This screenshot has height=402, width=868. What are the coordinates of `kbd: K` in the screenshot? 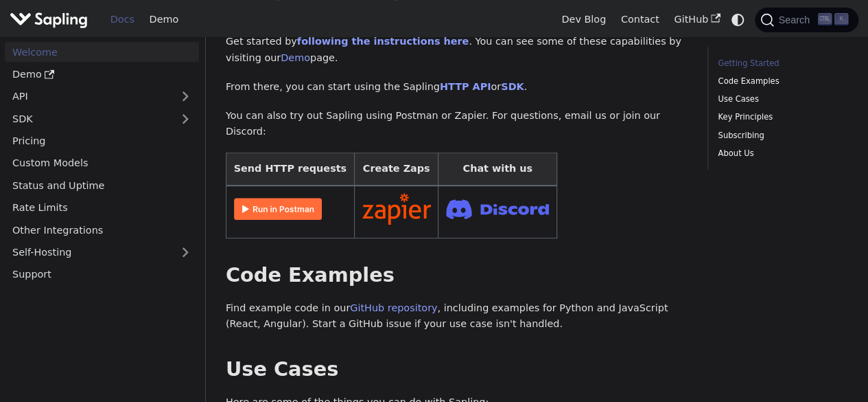 It's located at (841, 19).